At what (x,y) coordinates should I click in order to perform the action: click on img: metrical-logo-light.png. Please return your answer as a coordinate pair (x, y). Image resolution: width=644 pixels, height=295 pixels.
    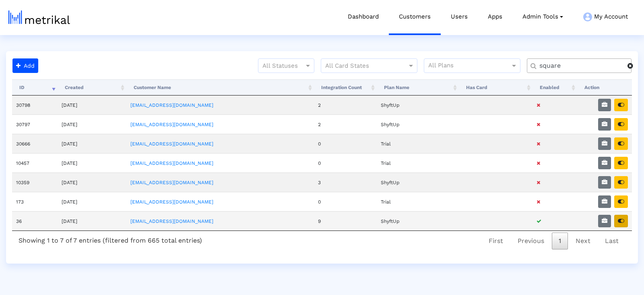
    Looking at the image, I should click on (39, 17).